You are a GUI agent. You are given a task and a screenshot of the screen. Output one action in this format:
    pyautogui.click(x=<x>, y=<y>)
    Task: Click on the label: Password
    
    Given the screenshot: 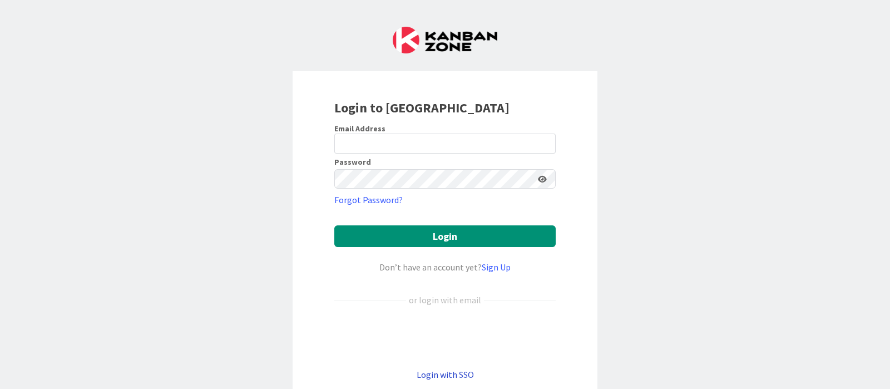 What is the action you would take?
    pyautogui.click(x=353, y=162)
    